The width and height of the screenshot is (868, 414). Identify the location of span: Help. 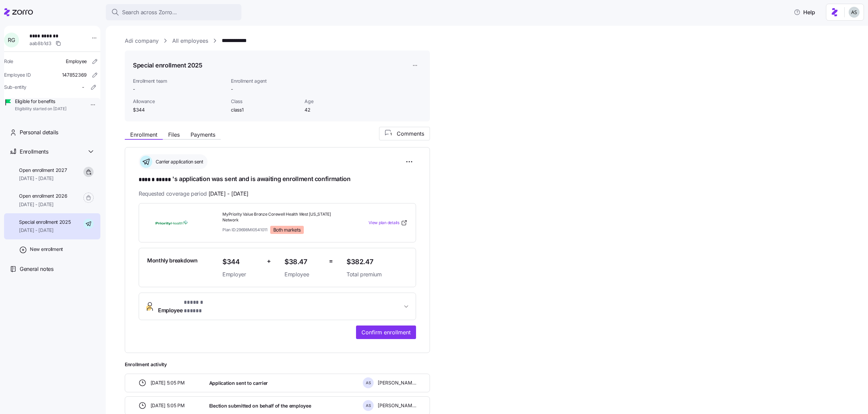
(804, 12).